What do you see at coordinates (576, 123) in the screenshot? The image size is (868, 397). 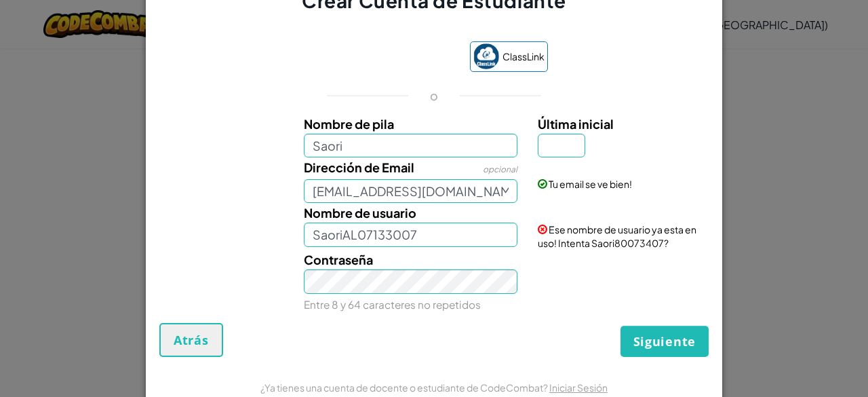 I see `span: Última inicial` at bounding box center [576, 123].